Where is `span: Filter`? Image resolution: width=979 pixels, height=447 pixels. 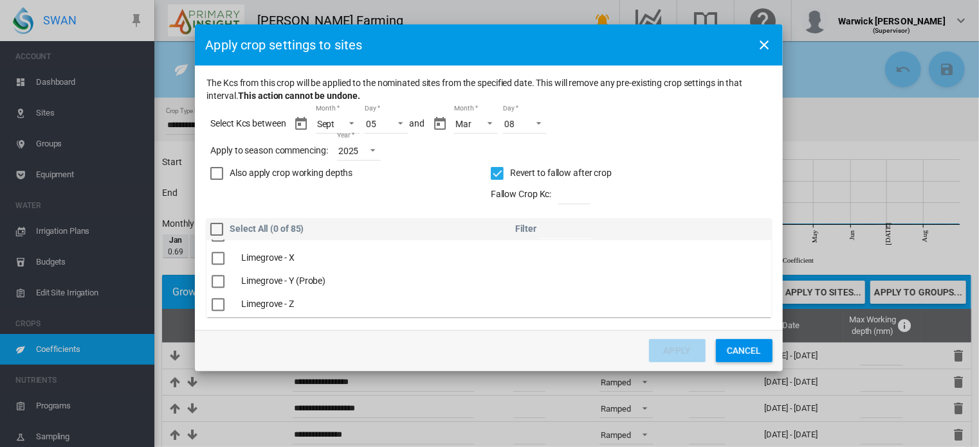
span: Filter is located at coordinates (525, 228).